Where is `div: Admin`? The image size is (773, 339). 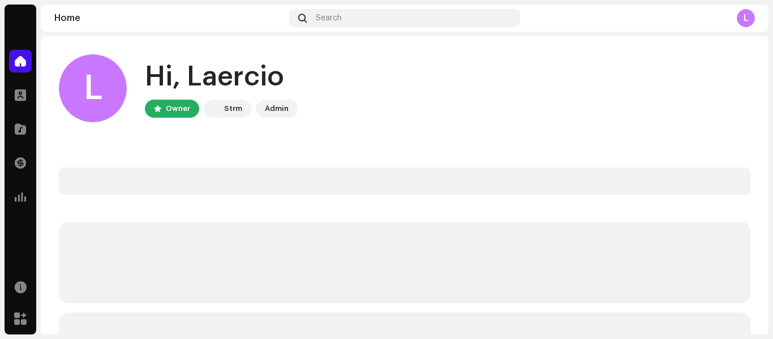
div: Admin is located at coordinates (277, 109).